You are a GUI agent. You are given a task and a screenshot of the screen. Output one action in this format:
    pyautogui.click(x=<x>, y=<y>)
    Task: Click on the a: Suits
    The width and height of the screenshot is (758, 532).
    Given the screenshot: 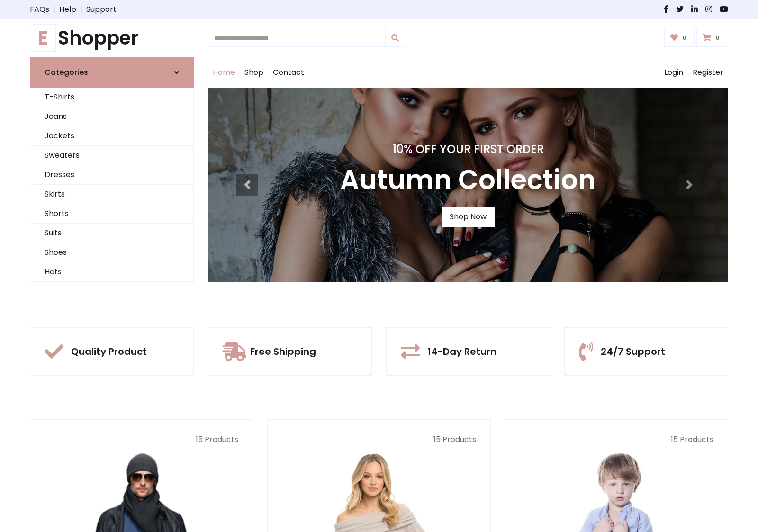 What is the action you would take?
    pyautogui.click(x=112, y=233)
    